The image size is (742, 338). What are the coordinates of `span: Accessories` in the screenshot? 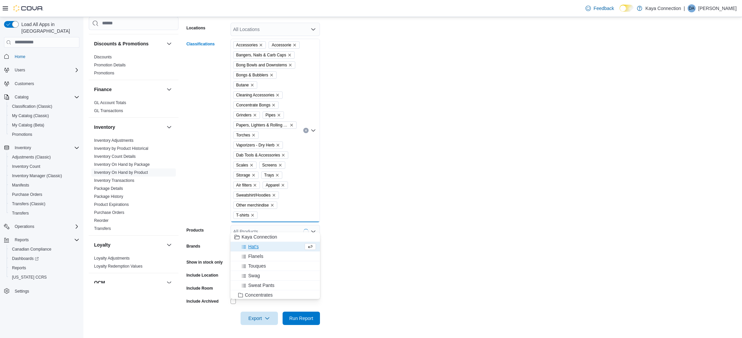 It's located at (247, 45).